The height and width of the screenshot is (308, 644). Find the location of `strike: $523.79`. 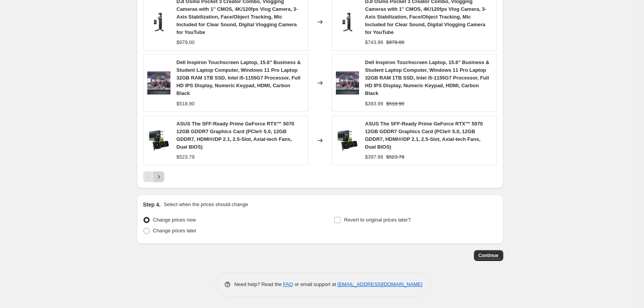

strike: $523.79 is located at coordinates (395, 157).